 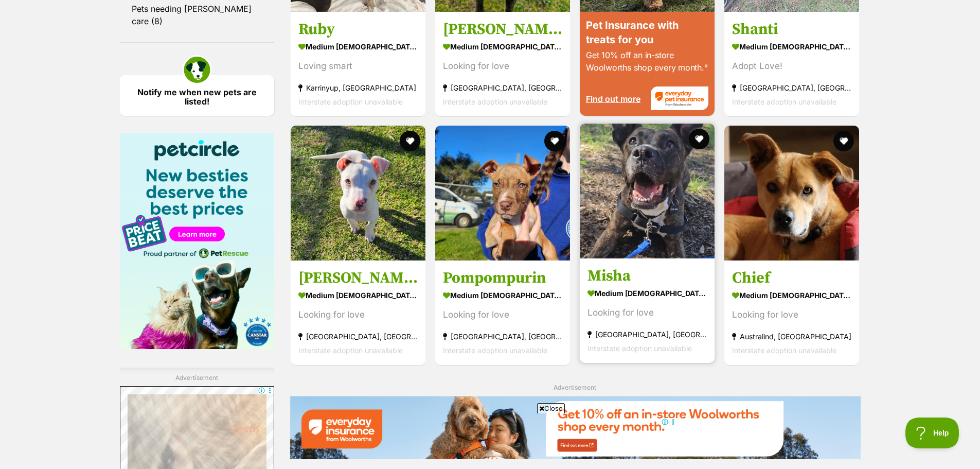 I want to click on img: Everyday Insurance promotional banner, so click(x=575, y=428).